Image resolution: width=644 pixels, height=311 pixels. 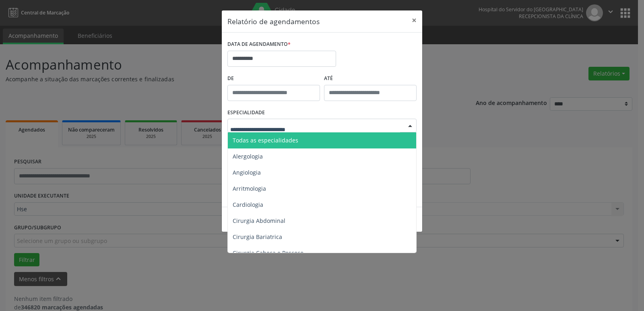 I want to click on span: Cirurgia Abdominal, so click(x=259, y=221).